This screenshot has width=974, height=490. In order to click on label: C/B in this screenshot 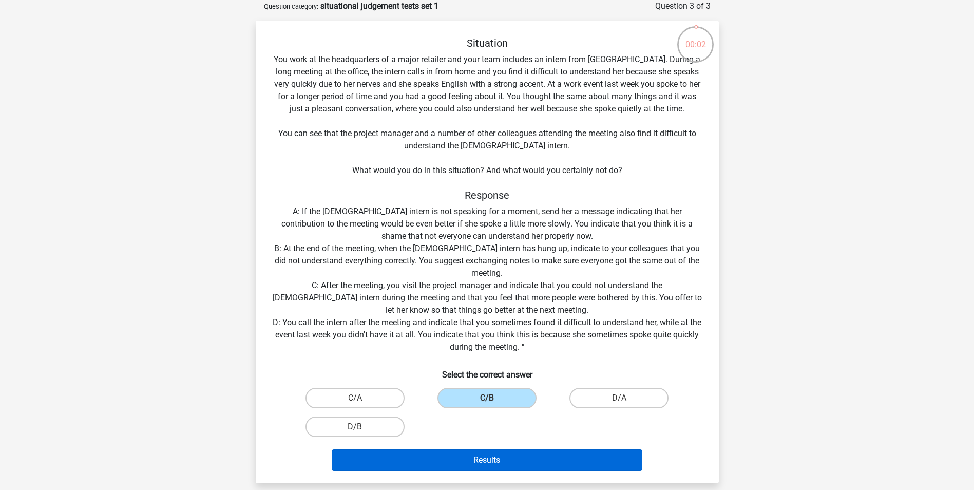, I will do `click(487, 398)`.